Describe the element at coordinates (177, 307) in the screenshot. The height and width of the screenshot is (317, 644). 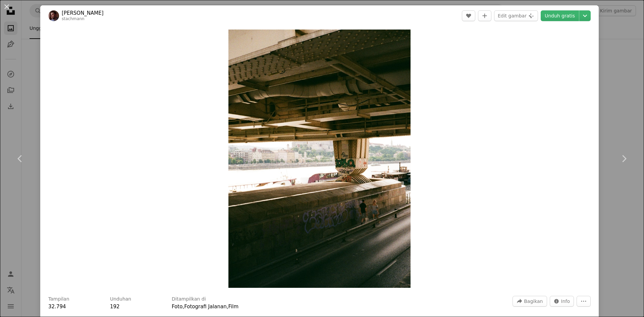
I see `a: Foto` at that location.